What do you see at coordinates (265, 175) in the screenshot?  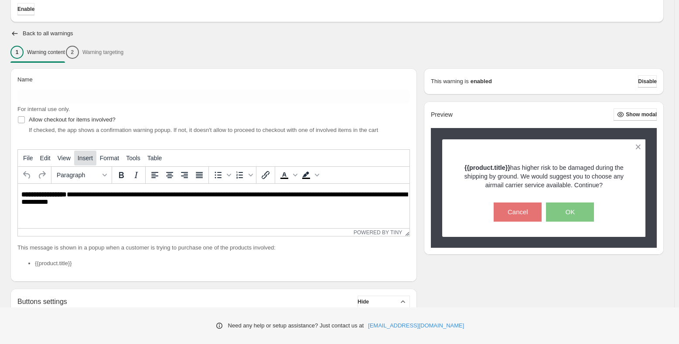 I see `button: Insert/edit link` at bounding box center [265, 175].